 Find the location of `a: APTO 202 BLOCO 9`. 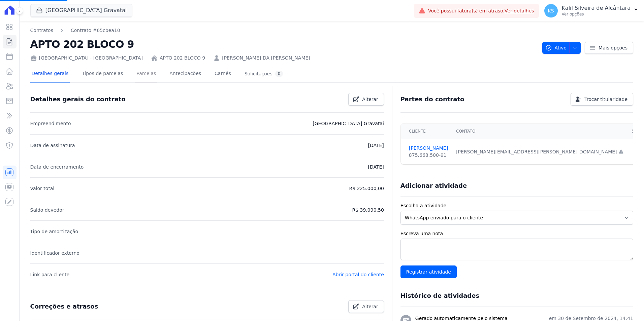

a: APTO 202 BLOCO 9 is located at coordinates (183, 58).